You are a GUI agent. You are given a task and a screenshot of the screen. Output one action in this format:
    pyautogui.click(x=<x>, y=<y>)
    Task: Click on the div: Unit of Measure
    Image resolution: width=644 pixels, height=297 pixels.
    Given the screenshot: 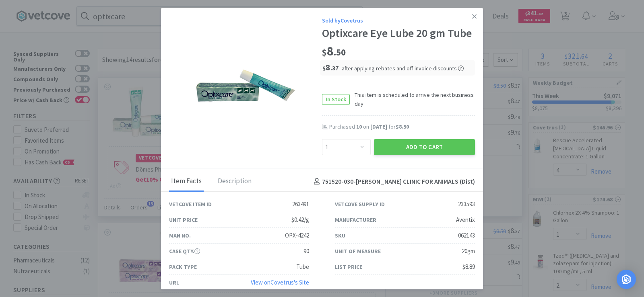 What is the action you would take?
    pyautogui.click(x=358, y=251)
    